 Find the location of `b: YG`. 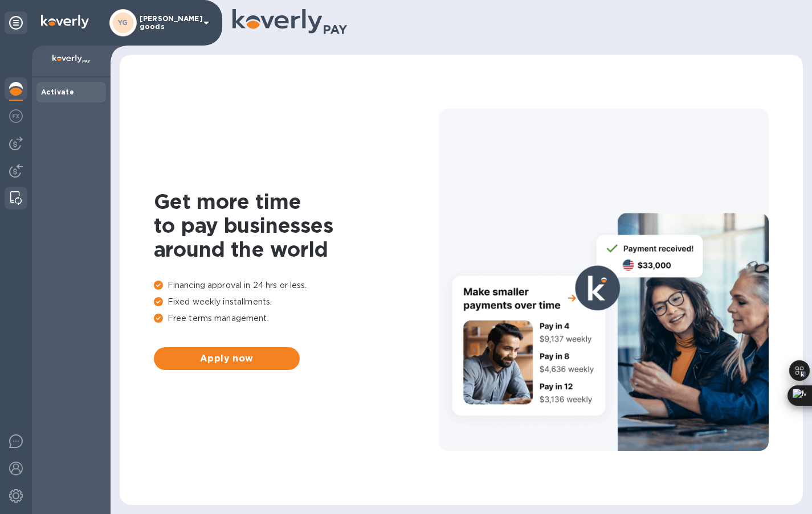

b: YG is located at coordinates (123, 22).